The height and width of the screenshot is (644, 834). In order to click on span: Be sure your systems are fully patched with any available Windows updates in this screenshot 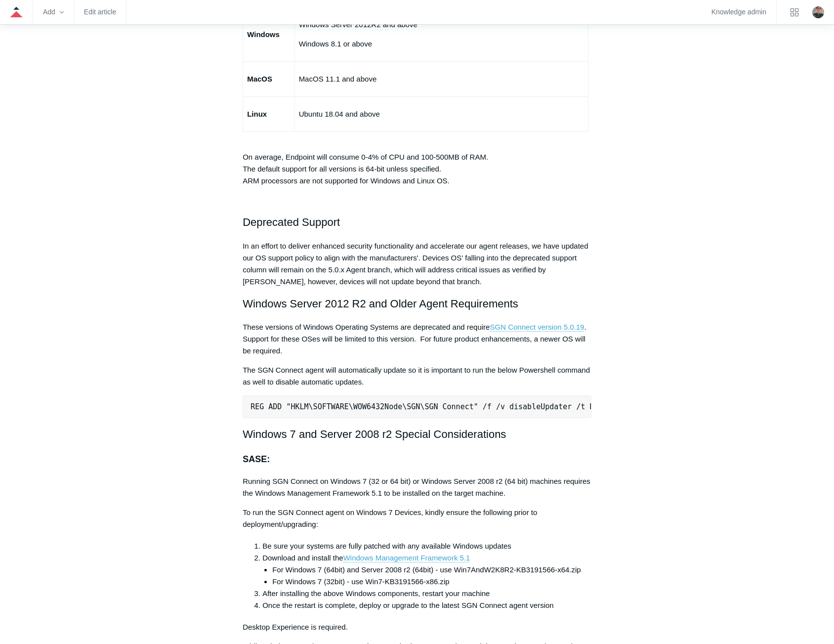, I will do `click(387, 545)`.